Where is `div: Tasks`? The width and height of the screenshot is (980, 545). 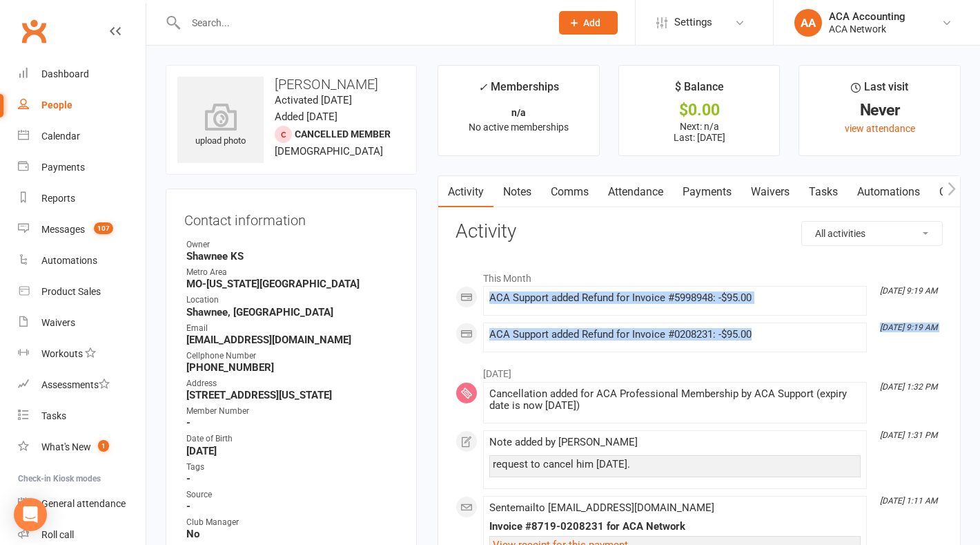 div: Tasks is located at coordinates (54, 416).